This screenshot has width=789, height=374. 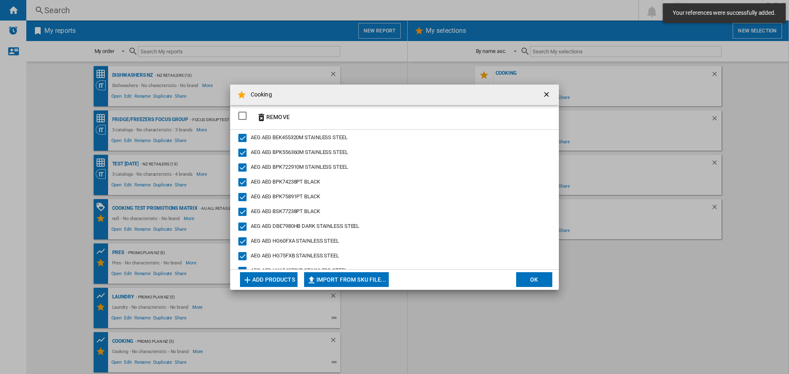 What do you see at coordinates (547, 95) in the screenshot?
I see `ng-md-icon: getI18NText('BUTTONS.CLOSE_DIALOG')` at bounding box center [547, 95].